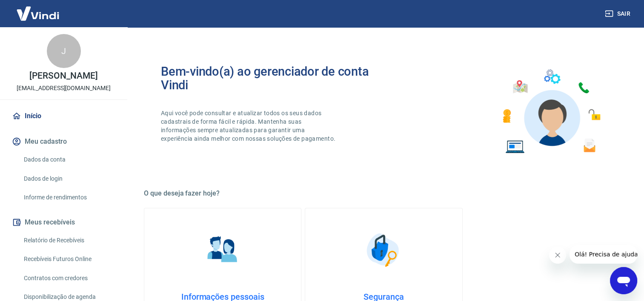  Describe the element at coordinates (383, 194) in the screenshot. I see `h5: O que deseja fazer hoje?` at that location.